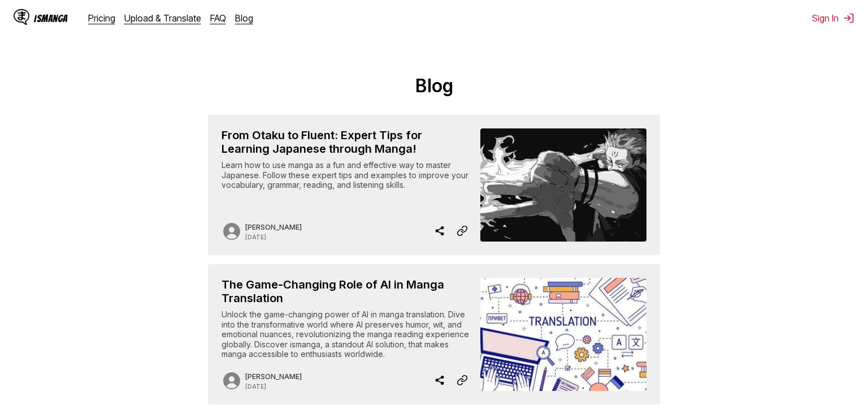  What do you see at coordinates (347, 185) in the screenshot?
I see `div: Learn how to use manga as a fun and effective way to master Japanese. Follow these expert tips an...` at bounding box center [347, 185].